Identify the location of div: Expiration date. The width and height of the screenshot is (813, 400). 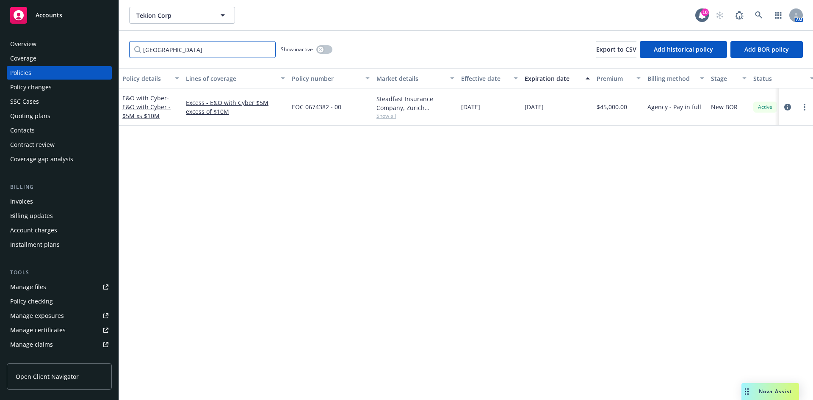
(552, 78).